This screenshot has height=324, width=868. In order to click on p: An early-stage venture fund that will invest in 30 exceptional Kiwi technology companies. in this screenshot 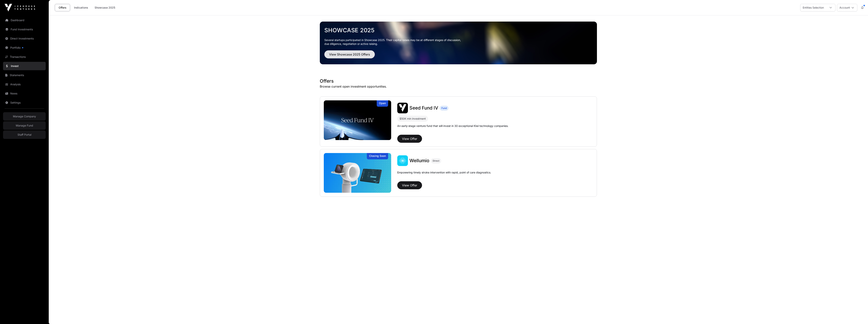, I will do `click(453, 126)`.